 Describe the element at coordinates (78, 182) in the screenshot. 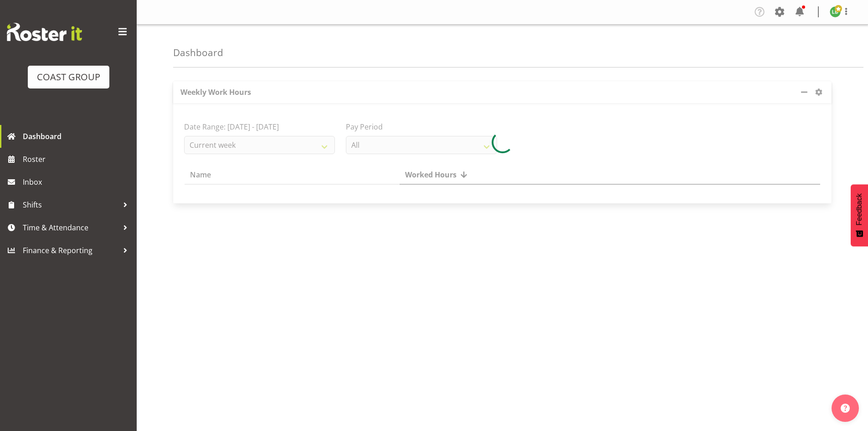

I see `span: Inbox` at that location.